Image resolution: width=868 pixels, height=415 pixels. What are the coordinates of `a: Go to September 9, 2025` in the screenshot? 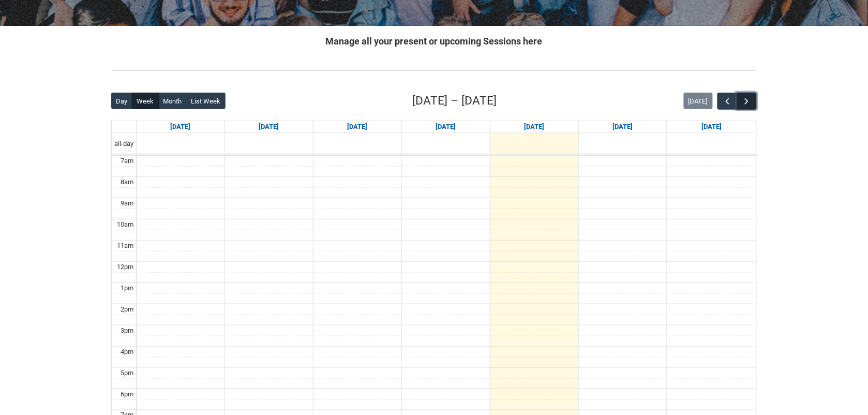 It's located at (357, 127).